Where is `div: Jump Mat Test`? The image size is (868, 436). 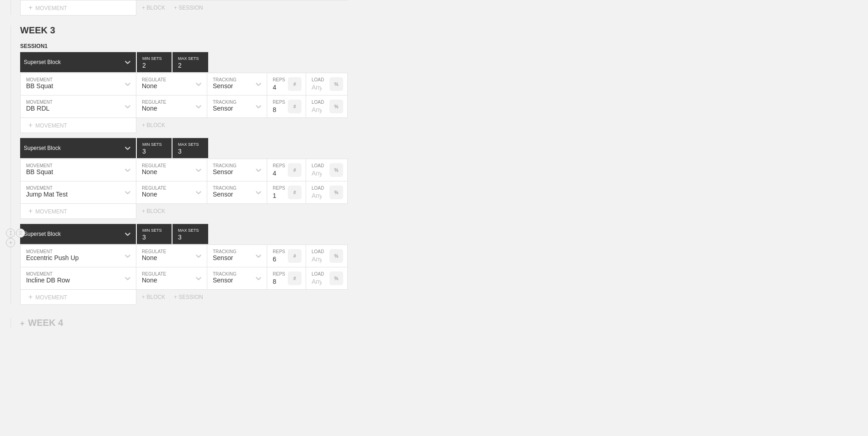 div: Jump Mat Test is located at coordinates (46, 195).